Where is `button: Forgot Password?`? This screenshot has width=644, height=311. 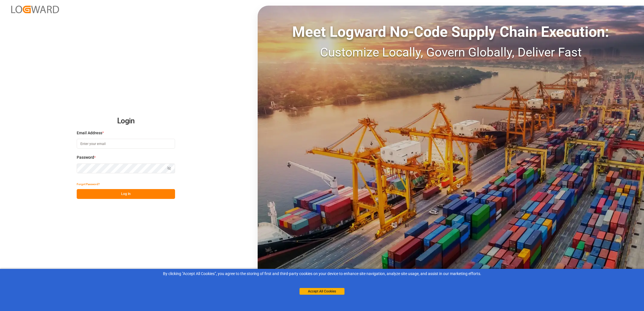 button: Forgot Password? is located at coordinates (88, 184).